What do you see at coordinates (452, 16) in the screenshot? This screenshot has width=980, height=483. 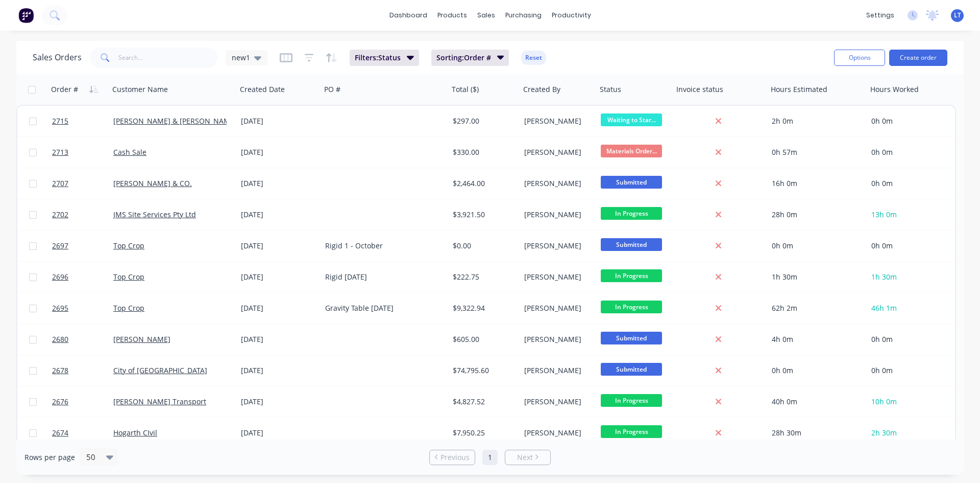 I see `div: products` at bounding box center [452, 16].